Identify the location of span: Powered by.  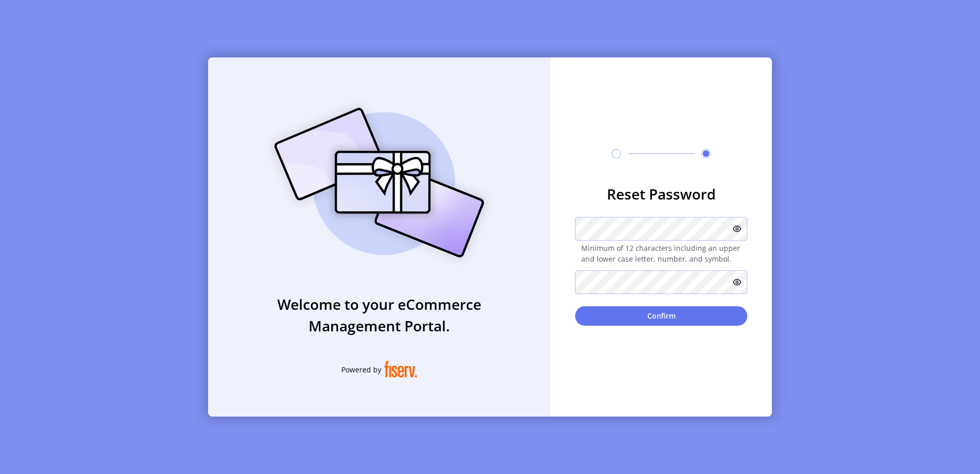
(362, 369).